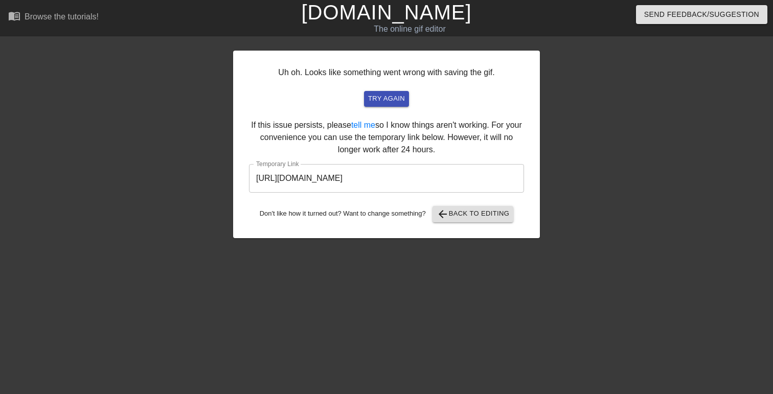  Describe the element at coordinates (61, 16) in the screenshot. I see `div: Browse the tutorials!` at that location.